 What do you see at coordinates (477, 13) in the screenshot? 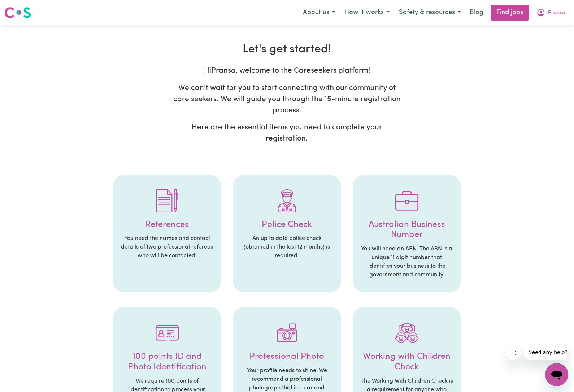
I see `a: Blog` at bounding box center [477, 13].